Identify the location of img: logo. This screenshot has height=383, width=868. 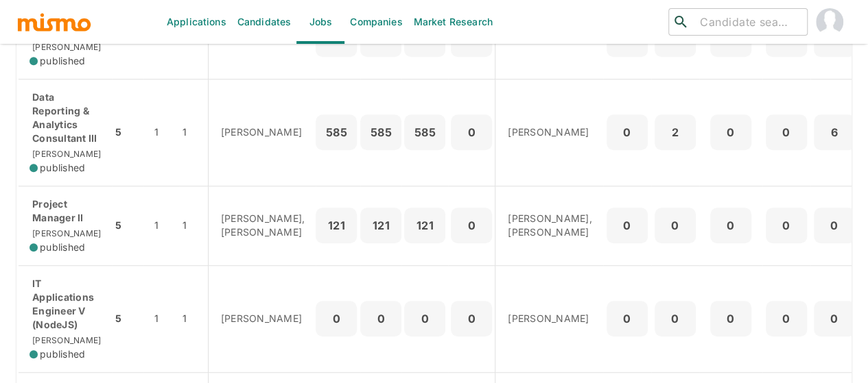
(54, 22).